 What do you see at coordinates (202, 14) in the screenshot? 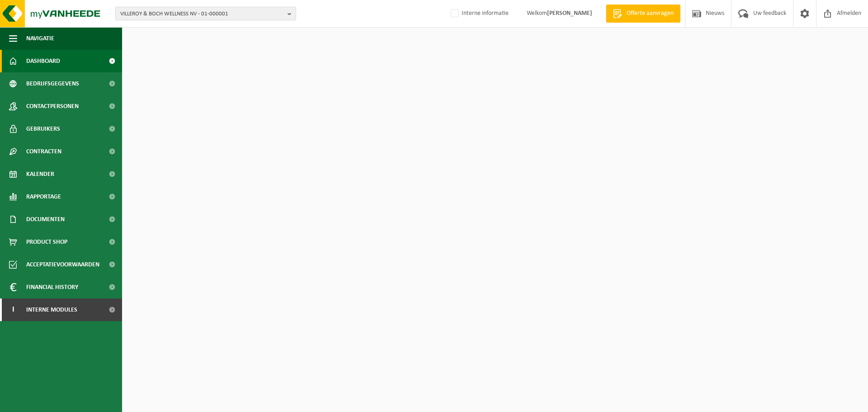
I see `span: VILLEROY & BOCH WELLNESS NV - 01-000001` at bounding box center [202, 14].